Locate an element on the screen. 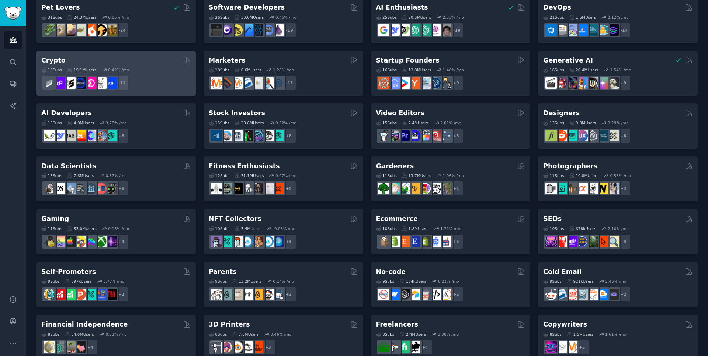 This screenshot has width=708, height=356. div: 28.6M Users is located at coordinates (249, 123).